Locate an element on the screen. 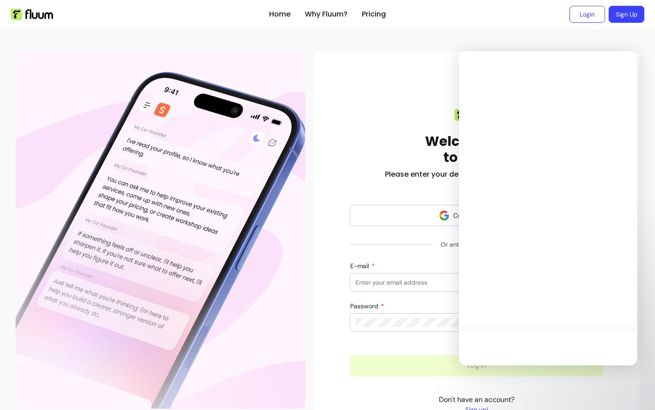 This screenshot has height=410, width=655. a: Home is located at coordinates (280, 14).